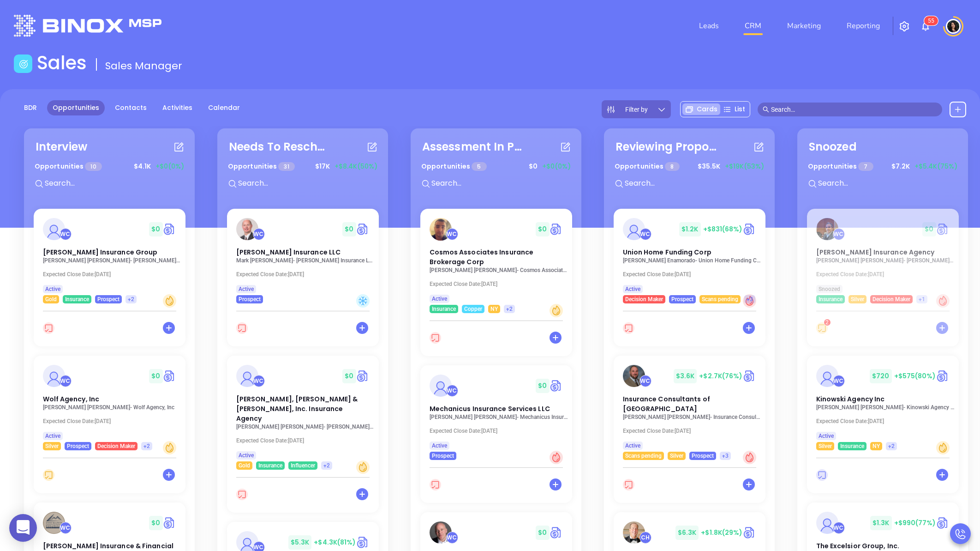 Image resolution: width=980 pixels, height=551 pixels. What do you see at coordinates (473, 309) in the screenshot?
I see `span: Copper` at bounding box center [473, 309].